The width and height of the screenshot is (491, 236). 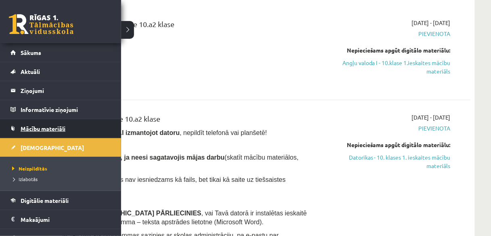 I want to click on a: Informatīvie ziņojumi, so click(x=61, y=110).